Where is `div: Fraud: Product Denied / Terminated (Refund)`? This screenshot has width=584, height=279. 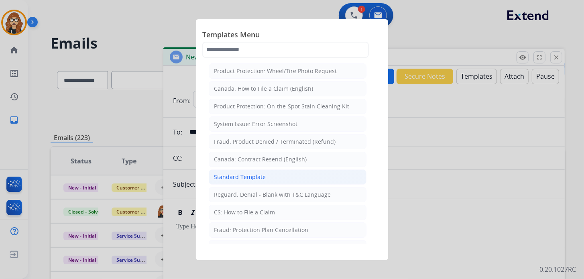 div: Fraud: Product Denied / Terminated (Refund) is located at coordinates (274, 142).